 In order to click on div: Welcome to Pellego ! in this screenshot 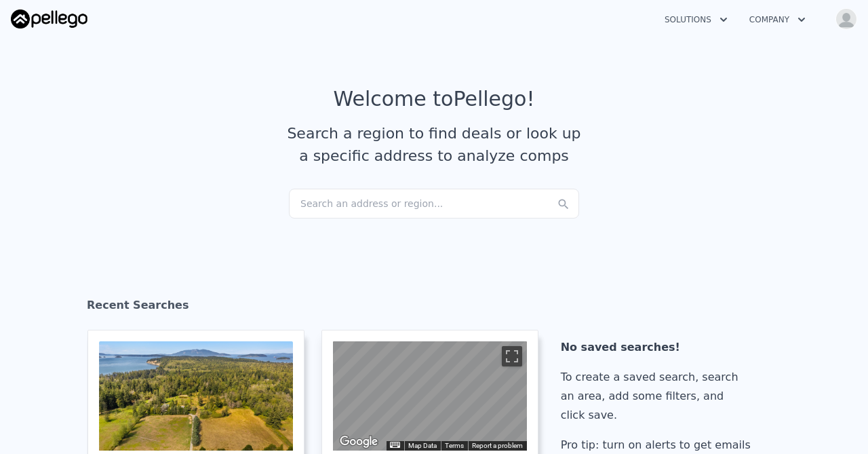, I will do `click(434, 99)`.